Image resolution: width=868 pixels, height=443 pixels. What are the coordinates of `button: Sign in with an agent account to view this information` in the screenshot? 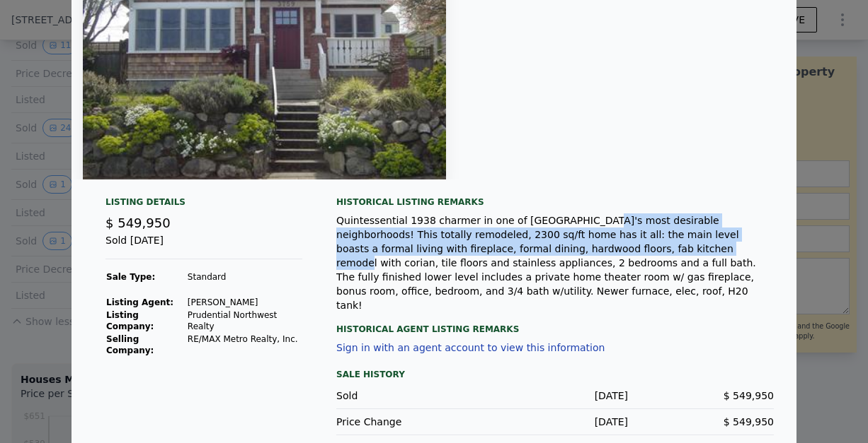 It's located at (470, 348).